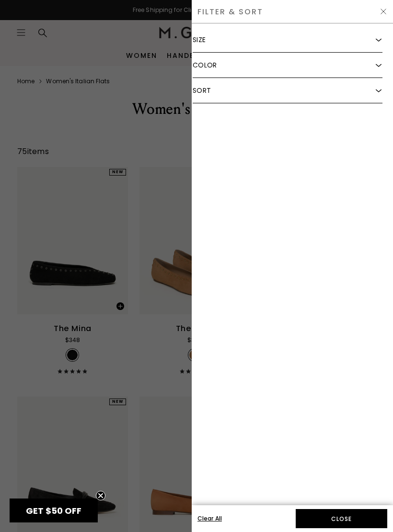 The width and height of the screenshot is (393, 532). What do you see at coordinates (199, 39) in the screenshot?
I see `div: Size` at bounding box center [199, 39].